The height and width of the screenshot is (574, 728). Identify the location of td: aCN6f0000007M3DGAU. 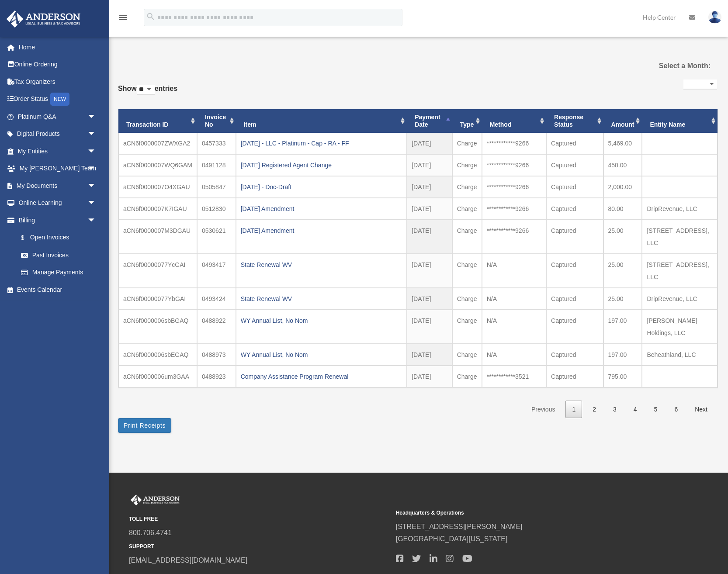
(158, 237).